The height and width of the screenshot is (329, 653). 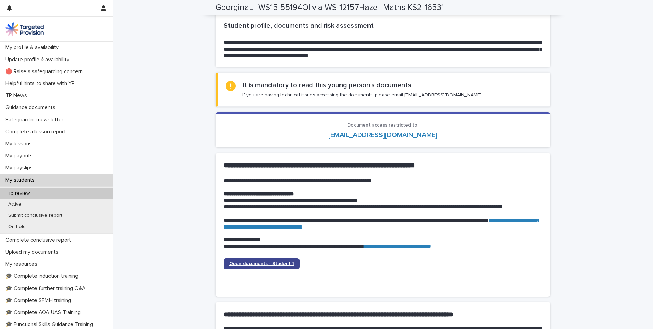 I want to click on p: Safeguarding newsletter, so click(x=36, y=120).